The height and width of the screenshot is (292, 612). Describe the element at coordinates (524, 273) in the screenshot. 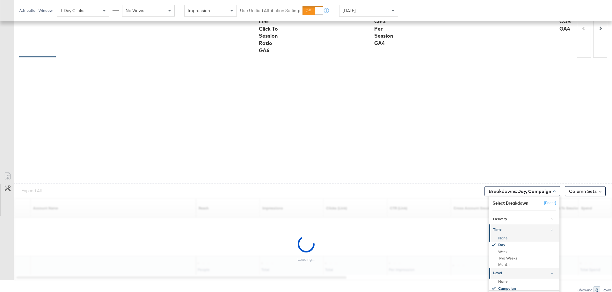

I see `a: Level` at that location.